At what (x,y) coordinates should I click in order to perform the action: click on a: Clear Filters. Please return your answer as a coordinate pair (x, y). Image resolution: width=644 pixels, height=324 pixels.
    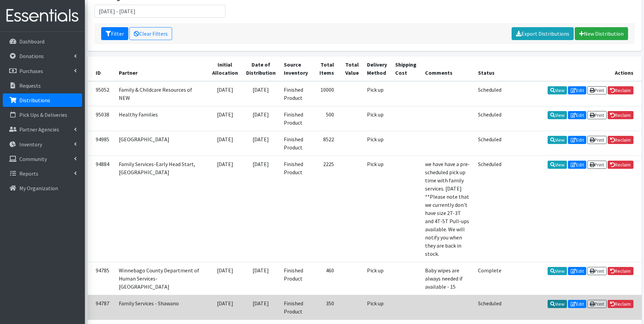
    Looking at the image, I should click on (150, 34).